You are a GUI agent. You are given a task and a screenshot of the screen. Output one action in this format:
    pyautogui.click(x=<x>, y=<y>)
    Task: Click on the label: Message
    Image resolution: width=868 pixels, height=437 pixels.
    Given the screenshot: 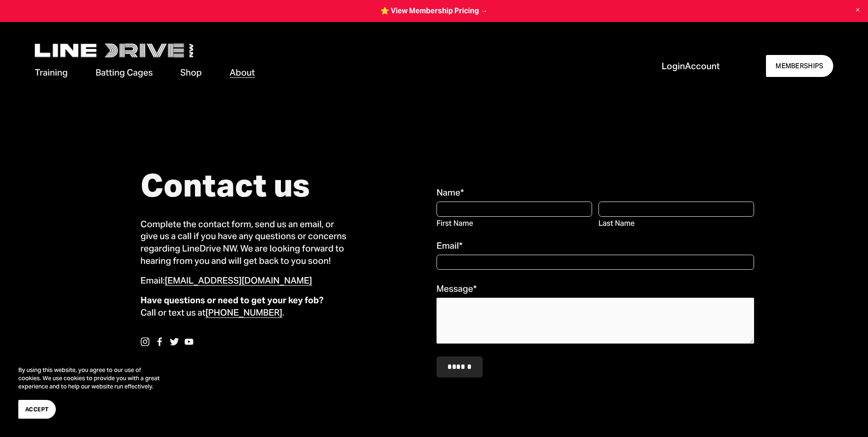 What is the action you would take?
    pyautogui.click(x=595, y=288)
    